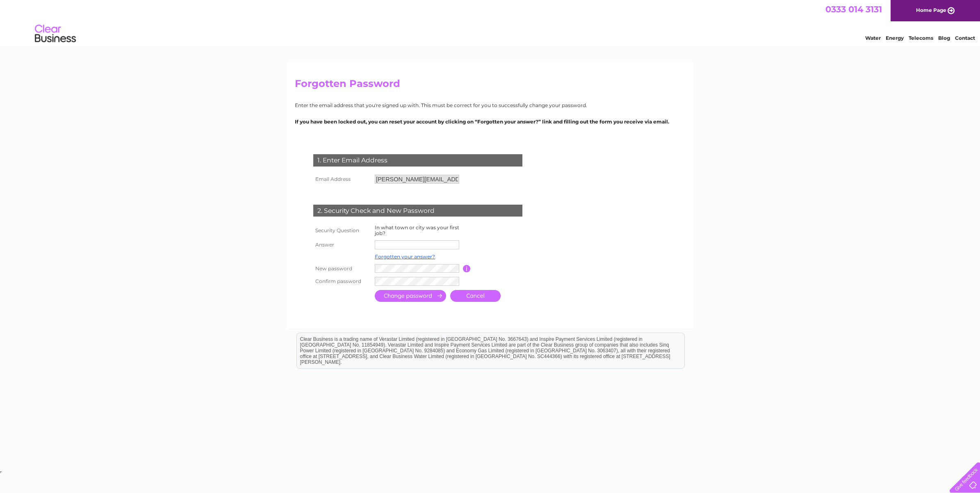 The image size is (980, 493). I want to click on th: Email Address, so click(342, 179).